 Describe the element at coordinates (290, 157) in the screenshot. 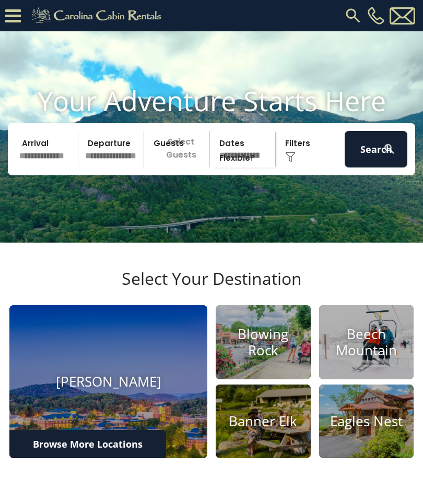

I see `img: filter--v1.png` at that location.